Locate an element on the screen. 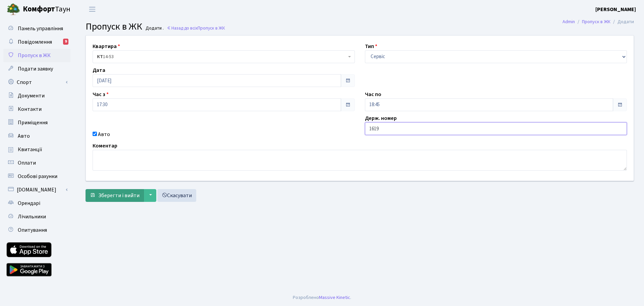 The width and height of the screenshot is (644, 306). label: Час з is located at coordinates (101, 95).